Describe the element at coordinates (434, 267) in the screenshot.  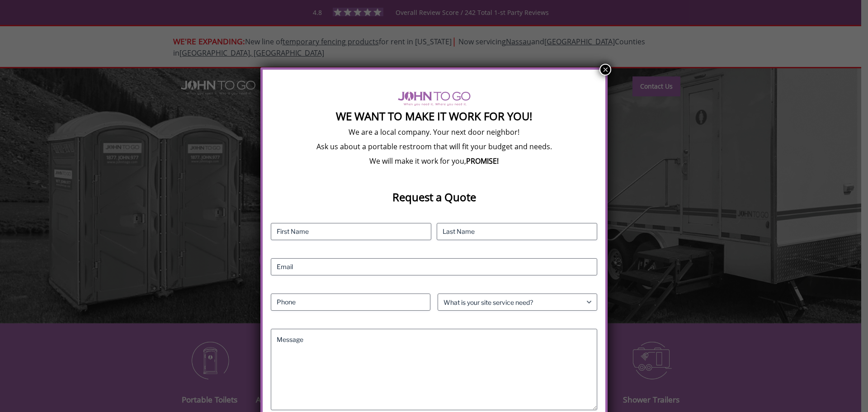
I see `input: Email` at that location.